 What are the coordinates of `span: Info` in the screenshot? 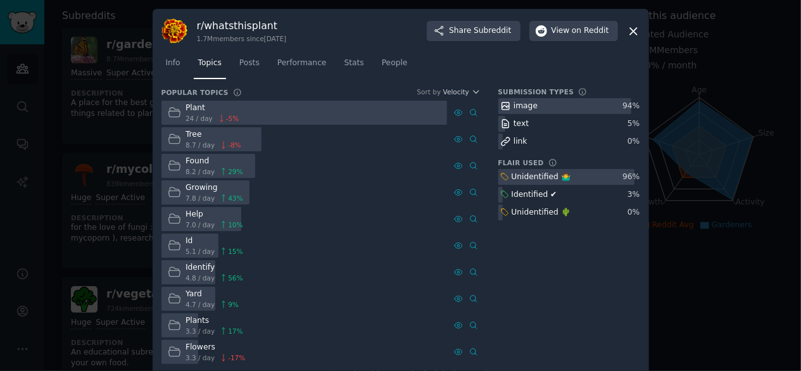 It's located at (173, 63).